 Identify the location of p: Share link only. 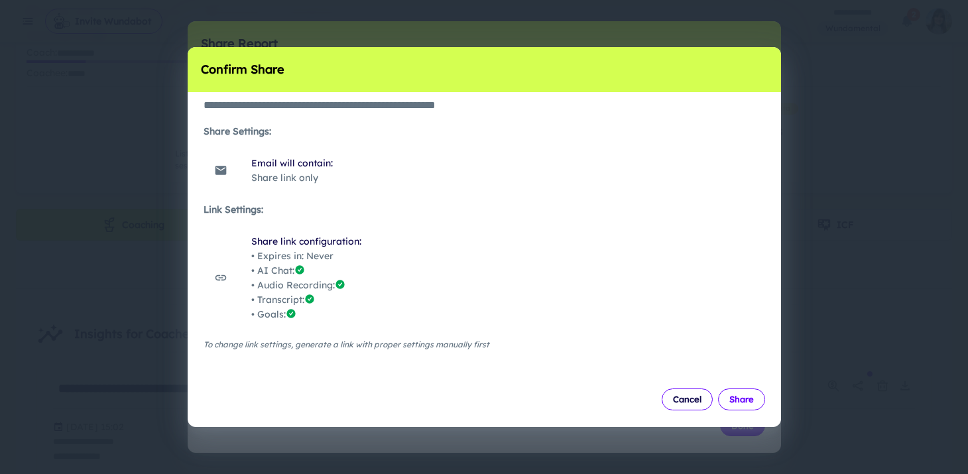
(502, 178).